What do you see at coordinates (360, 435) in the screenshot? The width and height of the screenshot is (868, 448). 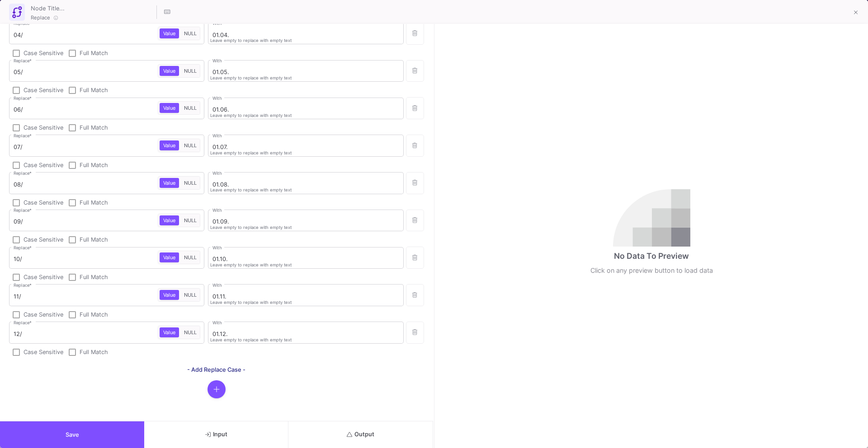 I see `button: Output` at bounding box center [360, 435].